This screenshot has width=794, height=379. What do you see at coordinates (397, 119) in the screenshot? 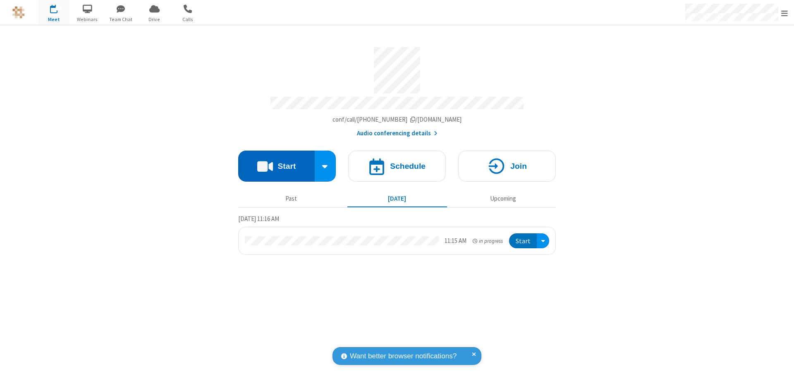
I see `button: Copy my meeting room linkCopy my meeting room link` at bounding box center [397, 119].